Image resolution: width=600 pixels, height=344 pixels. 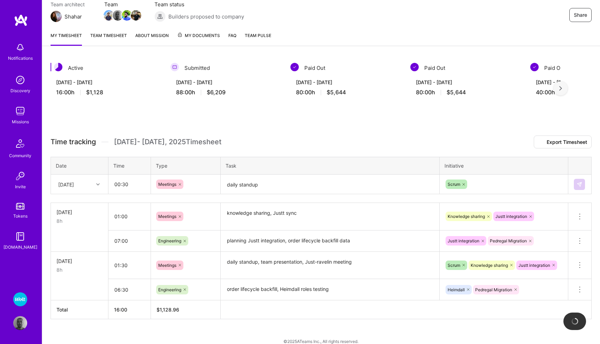 What do you see at coordinates (160, 16) in the screenshot?
I see `img: Builders proposed to company` at bounding box center [160, 16].